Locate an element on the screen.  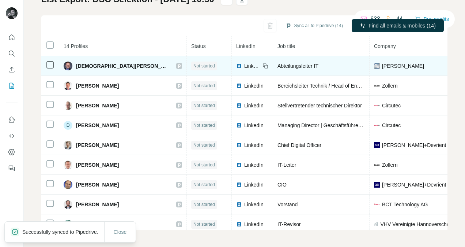
span: Bereichsleiter Technik / Head of Engineering is located at coordinates (328, 86).